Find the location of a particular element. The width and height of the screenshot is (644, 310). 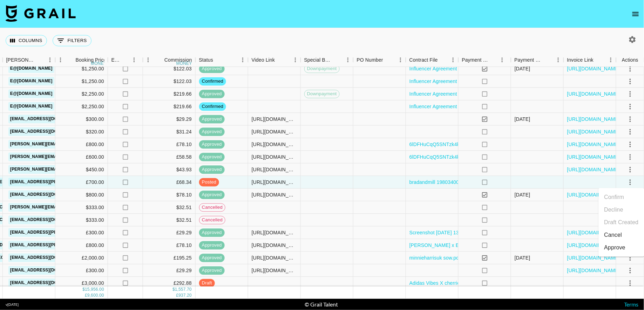

div: https://www.tiktok.com/@cherriecherry_/video/7533987890913725718?is_from_webapp=1&sender_device=p... is located at coordinates (274, 233).